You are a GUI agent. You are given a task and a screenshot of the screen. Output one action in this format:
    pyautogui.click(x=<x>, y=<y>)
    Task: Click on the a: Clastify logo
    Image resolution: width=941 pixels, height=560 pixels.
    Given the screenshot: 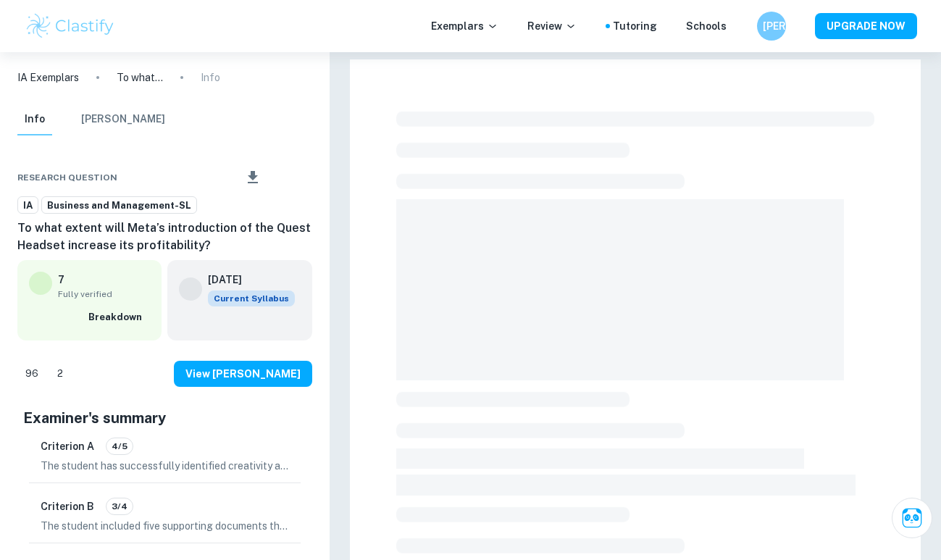 What is the action you would take?
    pyautogui.click(x=70, y=26)
    